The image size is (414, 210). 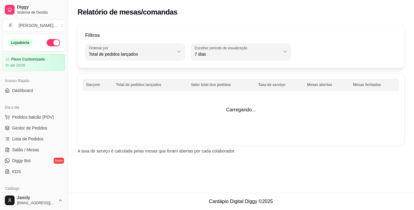 I want to click on a: Diggy Botnovo, so click(x=34, y=161).